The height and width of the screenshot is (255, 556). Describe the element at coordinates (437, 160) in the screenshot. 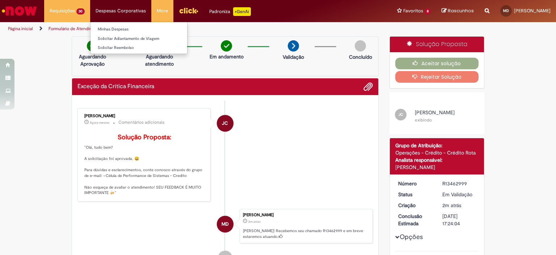

I see `div: Analista responsável:` at that location.